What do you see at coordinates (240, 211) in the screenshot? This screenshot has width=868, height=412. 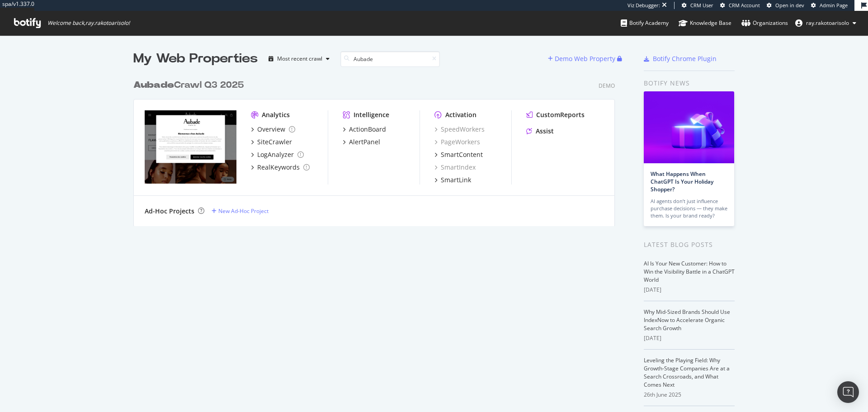 I see `a: New Ad-Hoc Project` at bounding box center [240, 211].